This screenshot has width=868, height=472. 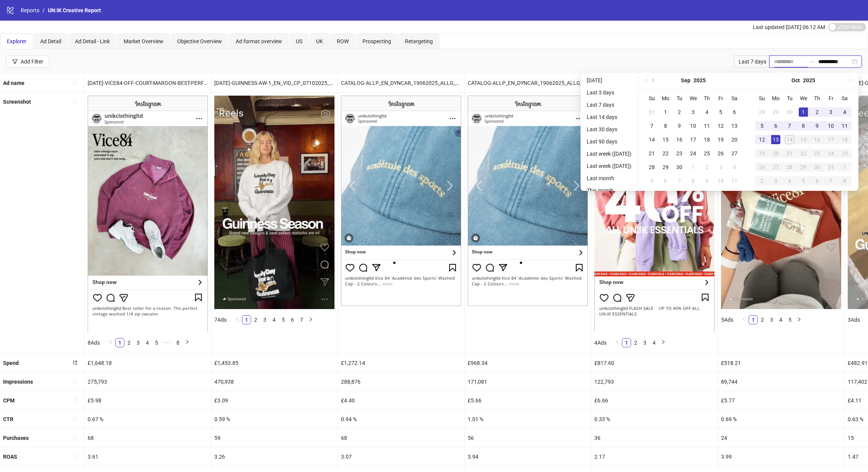 What do you see at coordinates (776, 153) in the screenshot?
I see `td: 2025-10-20` at bounding box center [776, 153].